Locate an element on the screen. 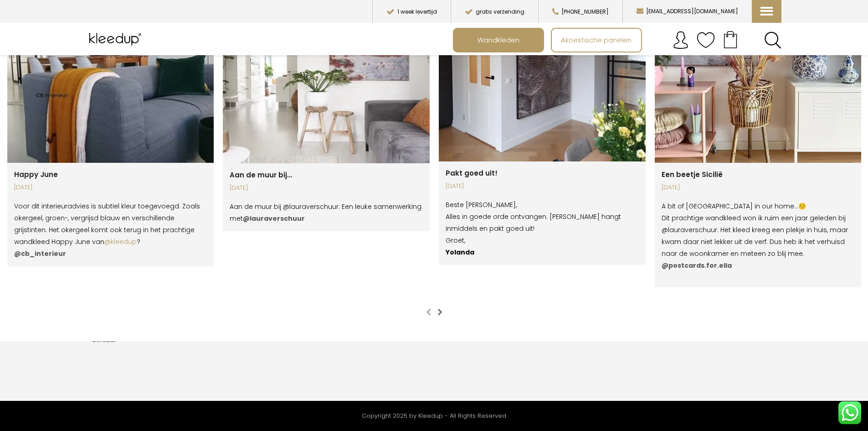  a: Akoestische panelen is located at coordinates (596, 40).